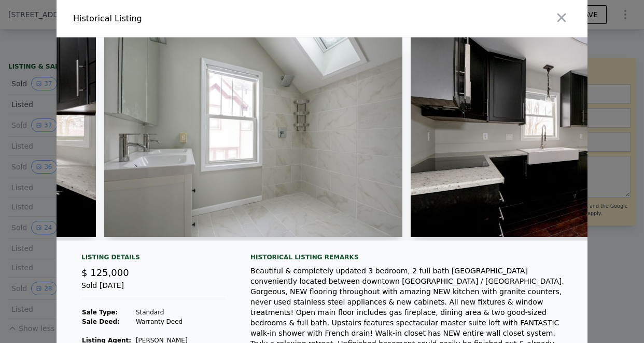  Describe the element at coordinates (101, 321) in the screenshot. I see `strong: Sale Deed:` at that location.